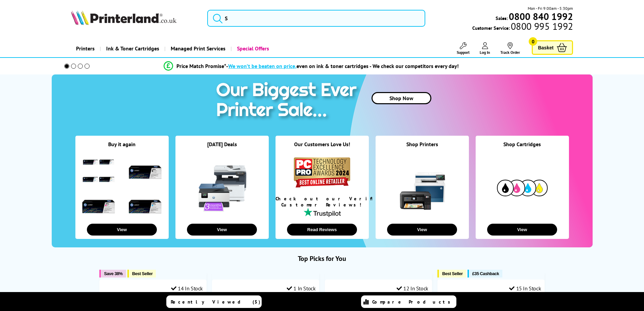 The width and height of the screenshot is (644, 311). Describe the element at coordinates (113, 273) in the screenshot. I see `span: Save 38%` at that location.